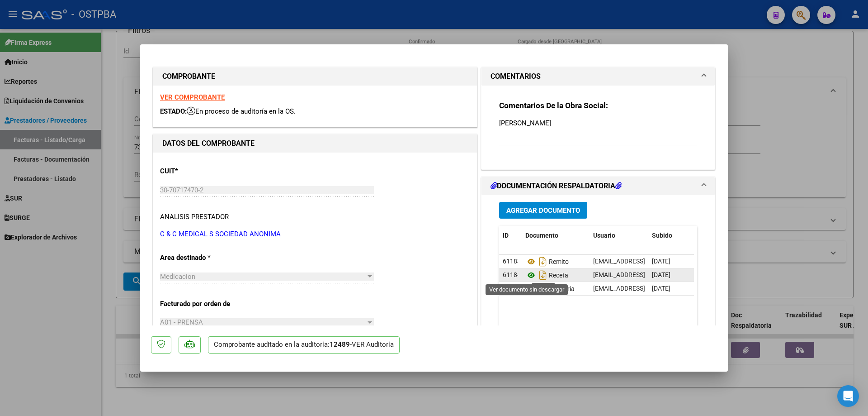  What do you see at coordinates (554, 105) in the screenshot?
I see `strong: Comentarios De la Obra Social:` at bounding box center [554, 105].